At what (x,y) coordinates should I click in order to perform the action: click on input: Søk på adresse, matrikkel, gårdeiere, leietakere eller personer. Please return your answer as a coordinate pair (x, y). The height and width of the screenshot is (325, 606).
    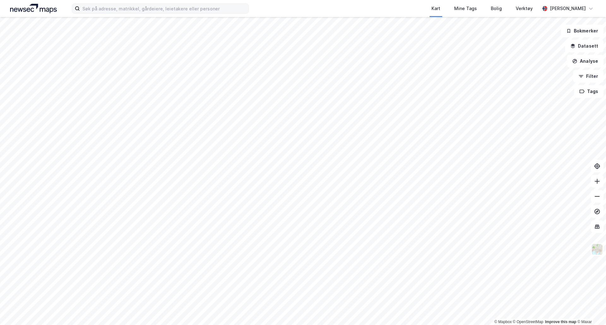
    Looking at the image, I should click on (164, 9).